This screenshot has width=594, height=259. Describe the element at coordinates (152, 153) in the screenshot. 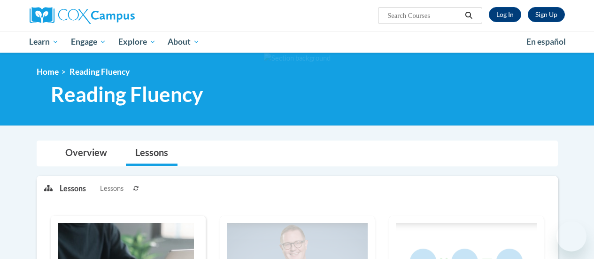

I see `a: Lessons` at that location.